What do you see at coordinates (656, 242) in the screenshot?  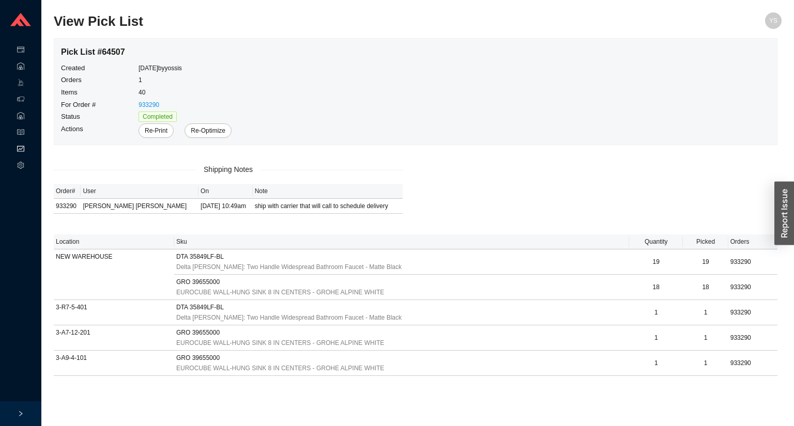 I see `th: Quantity` at bounding box center [656, 242].